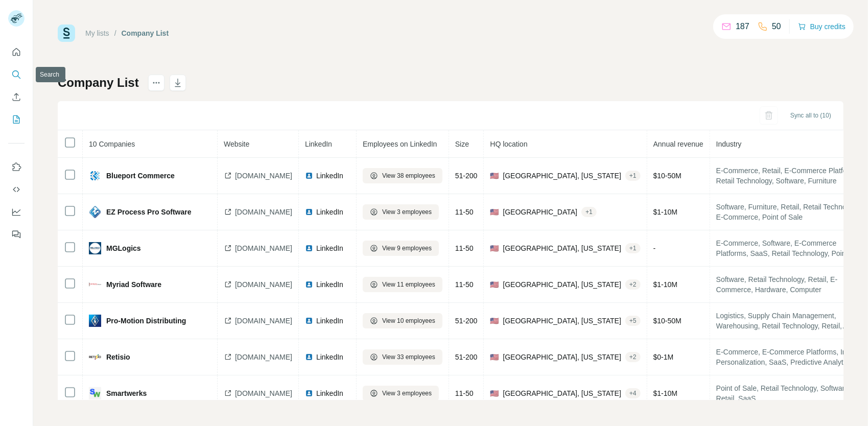 The height and width of the screenshot is (426, 868). Describe the element at coordinates (400, 144) in the screenshot. I see `span: Employees on LinkedIn` at that location.